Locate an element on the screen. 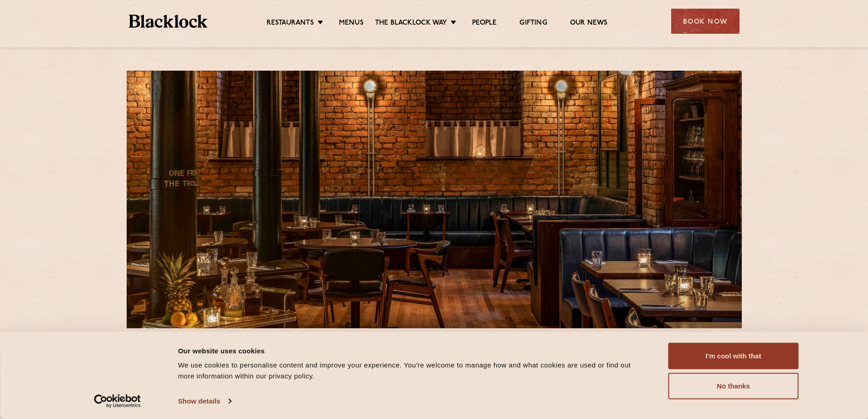  div: We use cookies to personalise content and improve your experience. You're welcome to manage how a... is located at coordinates (413, 371).